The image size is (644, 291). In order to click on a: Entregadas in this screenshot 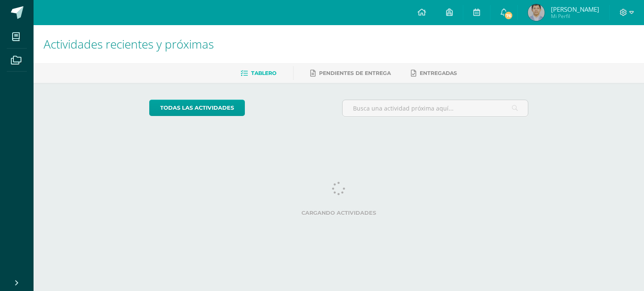, I will do `click(434, 73)`.